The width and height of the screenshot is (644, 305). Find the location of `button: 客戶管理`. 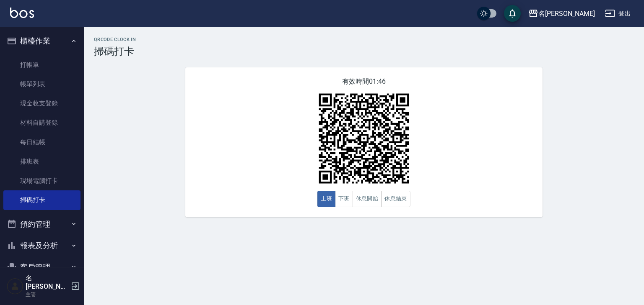

button: 客戶管理 is located at coordinates (42, 267).